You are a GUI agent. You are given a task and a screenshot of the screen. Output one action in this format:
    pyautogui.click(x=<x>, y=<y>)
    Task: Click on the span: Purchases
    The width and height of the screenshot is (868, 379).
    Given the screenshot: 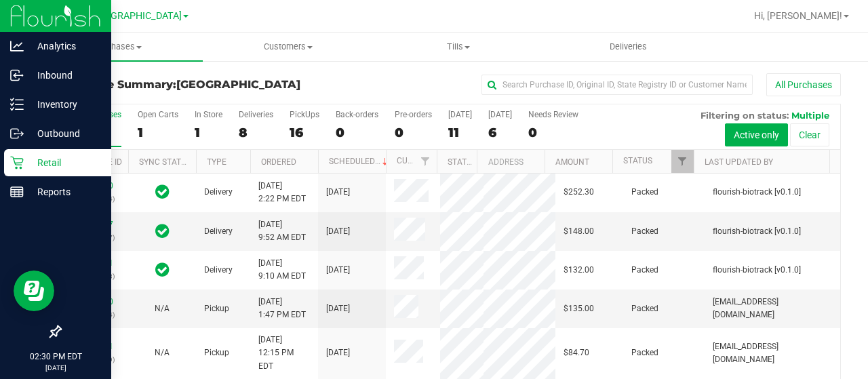 What is the action you would take?
    pyautogui.click(x=117, y=47)
    